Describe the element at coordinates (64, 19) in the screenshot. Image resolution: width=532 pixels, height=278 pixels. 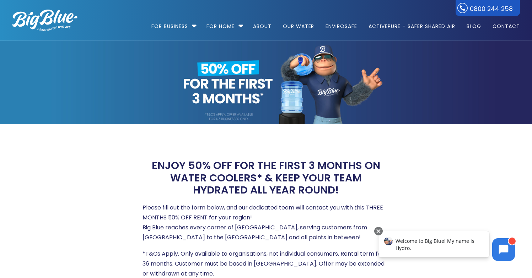
I see `span: Welcome to Big Blue! My name is Hydro.` at that location.